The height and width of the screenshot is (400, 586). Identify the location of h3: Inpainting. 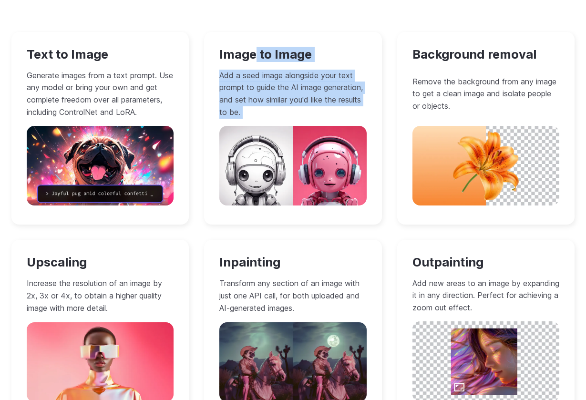
(293, 262).